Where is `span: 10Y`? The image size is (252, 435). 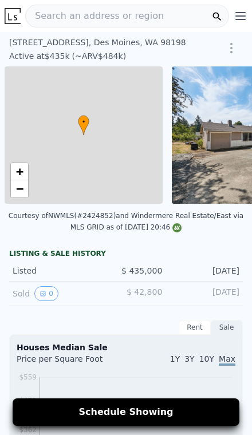 span: 10Y is located at coordinates (206, 358).